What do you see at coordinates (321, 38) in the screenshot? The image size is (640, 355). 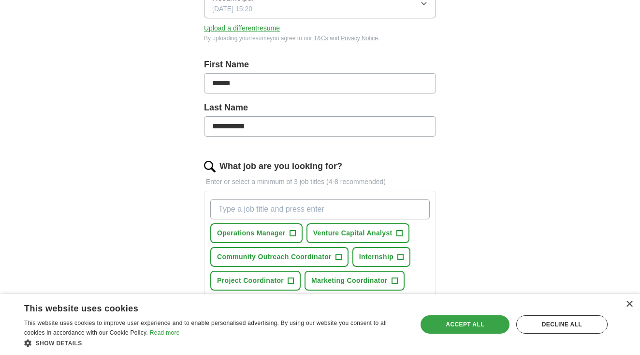 I see `a: T&Cs` at bounding box center [321, 38].